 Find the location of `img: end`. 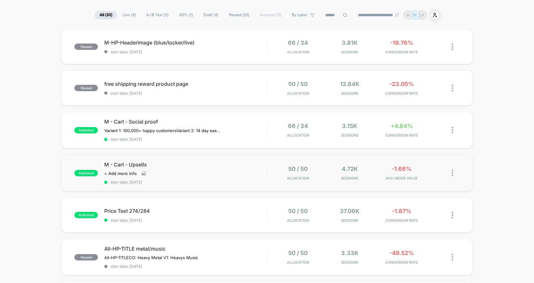

img: end is located at coordinates (397, 15).